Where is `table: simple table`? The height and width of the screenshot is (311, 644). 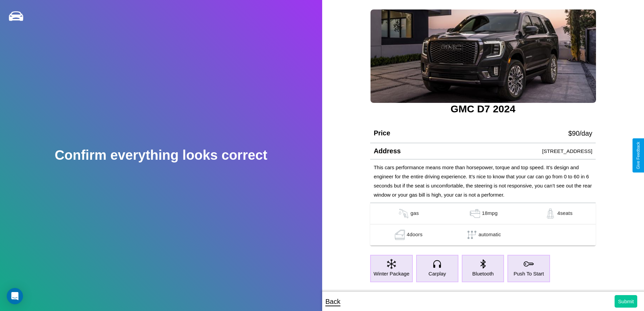
table: simple table is located at coordinates (483, 225).